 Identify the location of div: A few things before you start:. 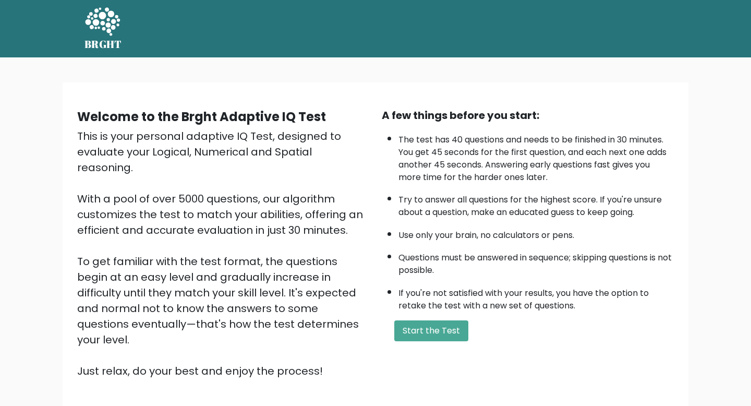
(528, 115).